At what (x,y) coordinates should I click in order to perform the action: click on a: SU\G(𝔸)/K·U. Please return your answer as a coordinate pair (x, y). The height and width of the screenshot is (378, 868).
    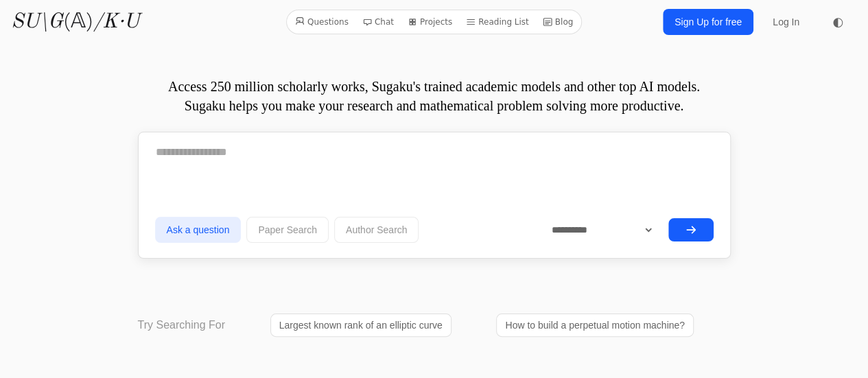
    Looking at the image, I should click on (74, 22).